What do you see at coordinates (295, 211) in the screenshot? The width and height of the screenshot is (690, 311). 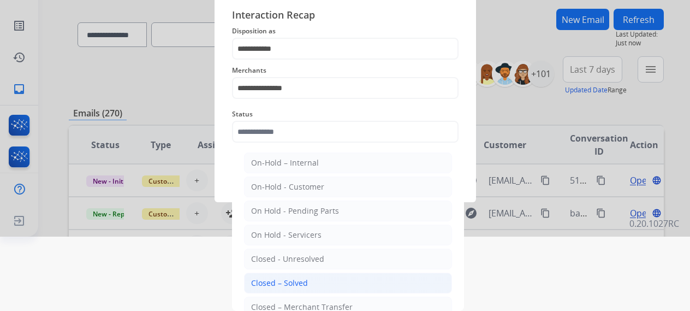 I see `div: On Hold - Pending Parts` at bounding box center [295, 211].